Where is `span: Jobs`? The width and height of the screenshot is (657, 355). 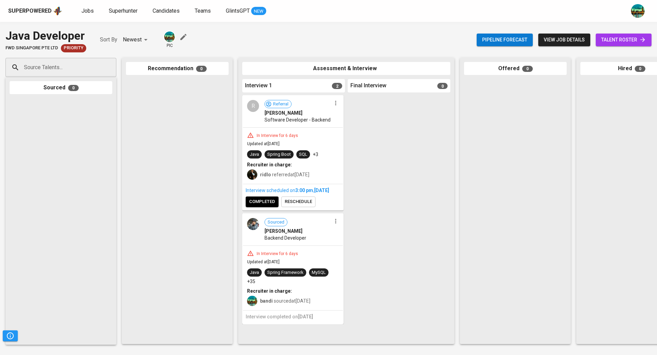 span: Jobs is located at coordinates (88, 11).